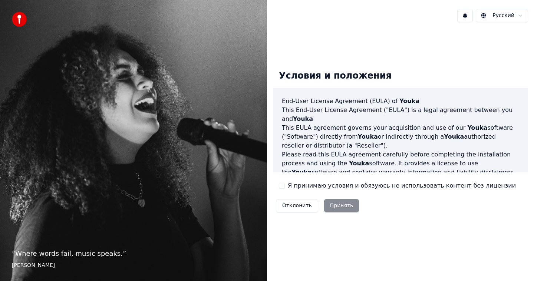 This screenshot has height=281, width=534. What do you see at coordinates (401, 101) in the screenshot?
I see `h3: End-User License Agreement (EULA) of` at bounding box center [401, 101].